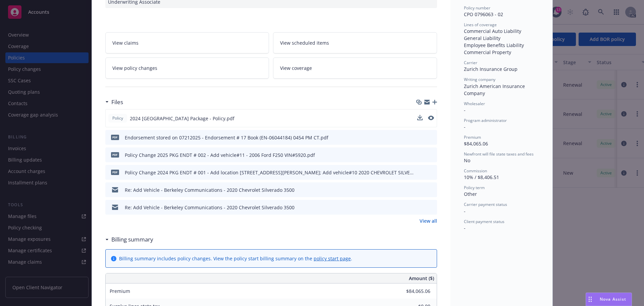 This screenshot has width=644, height=306. I want to click on span: View policy changes, so click(135, 68).